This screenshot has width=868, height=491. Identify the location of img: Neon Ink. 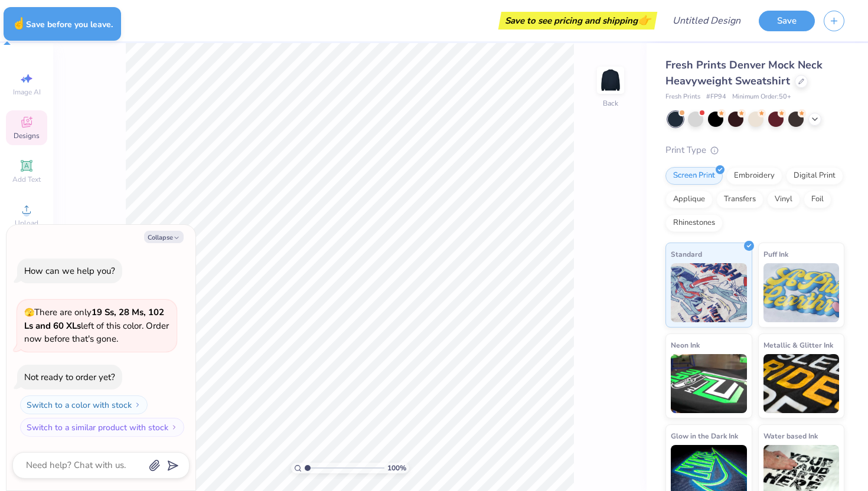
(709, 384).